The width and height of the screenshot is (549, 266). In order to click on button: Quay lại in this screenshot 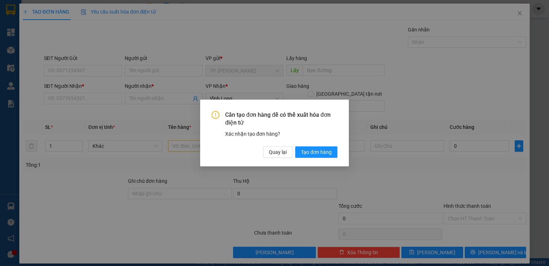, I will do `click(277, 152)`.